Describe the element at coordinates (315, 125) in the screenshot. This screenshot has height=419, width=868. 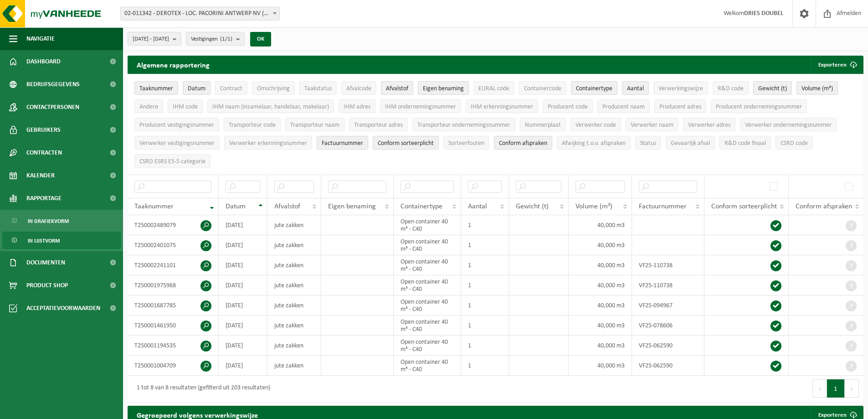
I see `button: Transporteur naamTransporteur naam: Activate to sort` at that location.